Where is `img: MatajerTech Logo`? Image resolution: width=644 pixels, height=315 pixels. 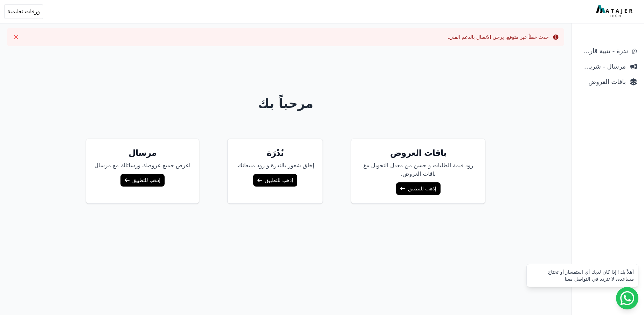 img: MatajerTech Logo is located at coordinates (615, 11).